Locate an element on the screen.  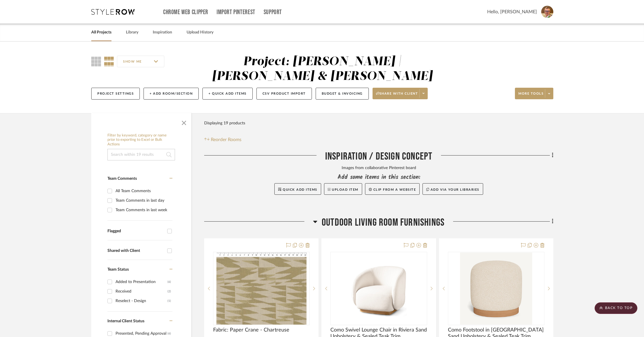
span: Quick Add Items is located at coordinates (300, 190).